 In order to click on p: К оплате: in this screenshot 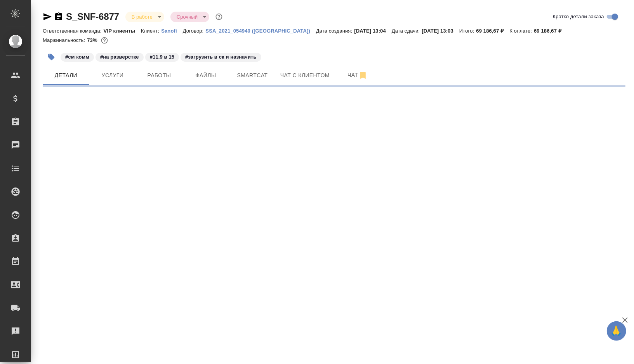, I will do `click(521, 31)`.